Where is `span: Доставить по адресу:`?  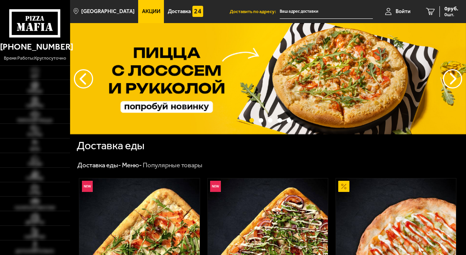
span: Доставить по адресу: is located at coordinates (255, 12).